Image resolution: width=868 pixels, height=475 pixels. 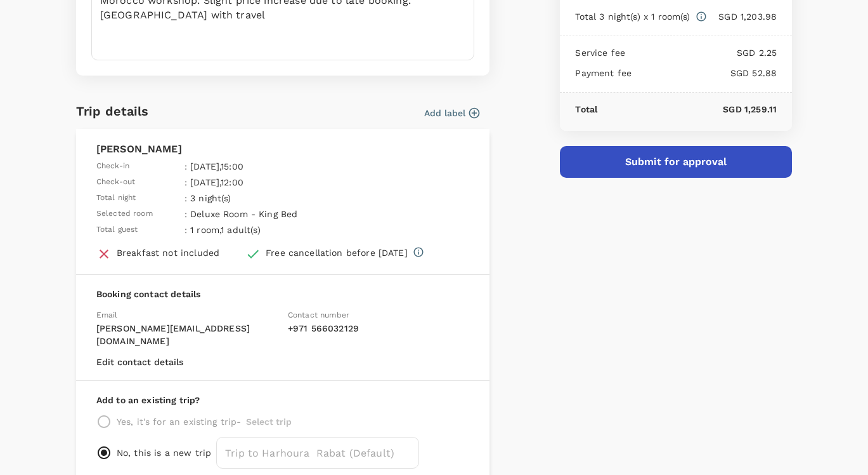 What do you see at coordinates (113, 166) in the screenshot?
I see `span: Check-in` at bounding box center [113, 166].